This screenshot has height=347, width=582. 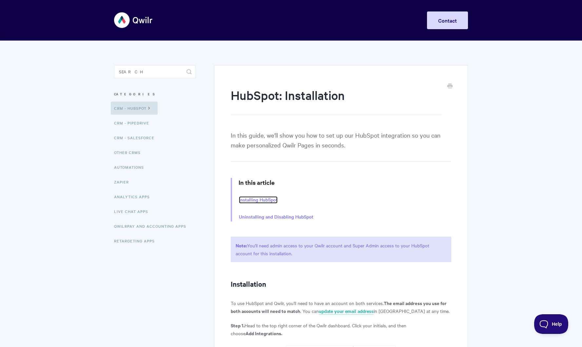 I want to click on h3: In this article, so click(x=345, y=183).